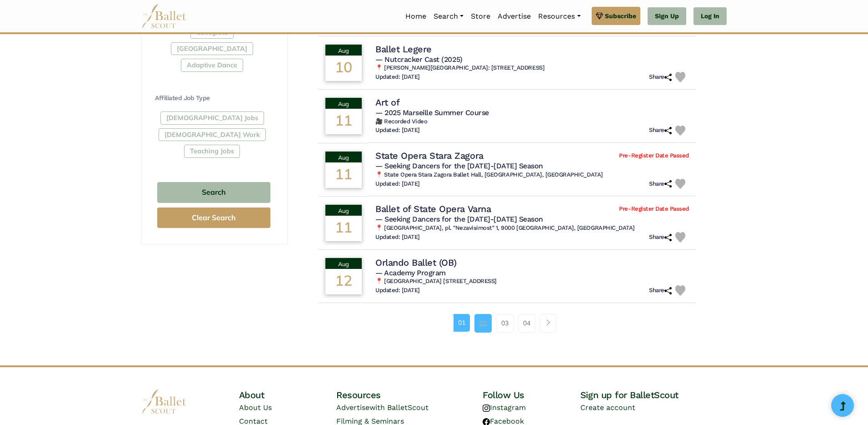 This screenshot has height=425, width=868. Describe the element at coordinates (514, 17) in the screenshot. I see `a: Advertise` at that location.